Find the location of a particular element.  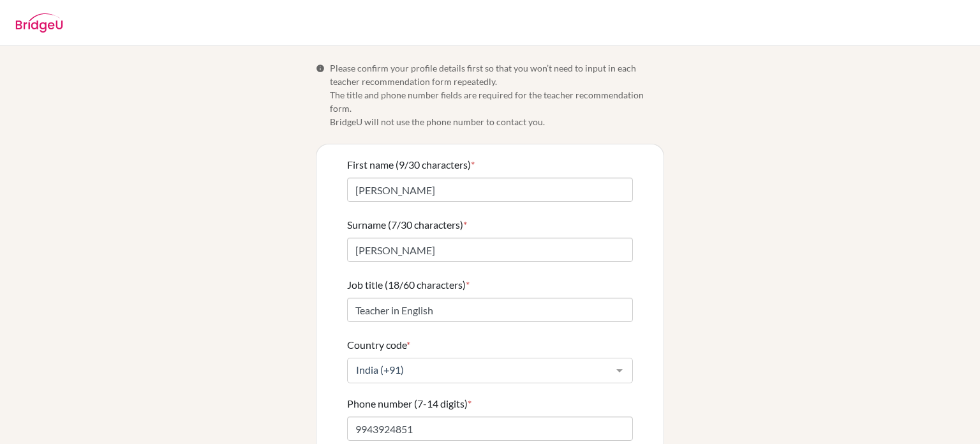

label: First name (9/30 characters) is located at coordinates (411, 164).